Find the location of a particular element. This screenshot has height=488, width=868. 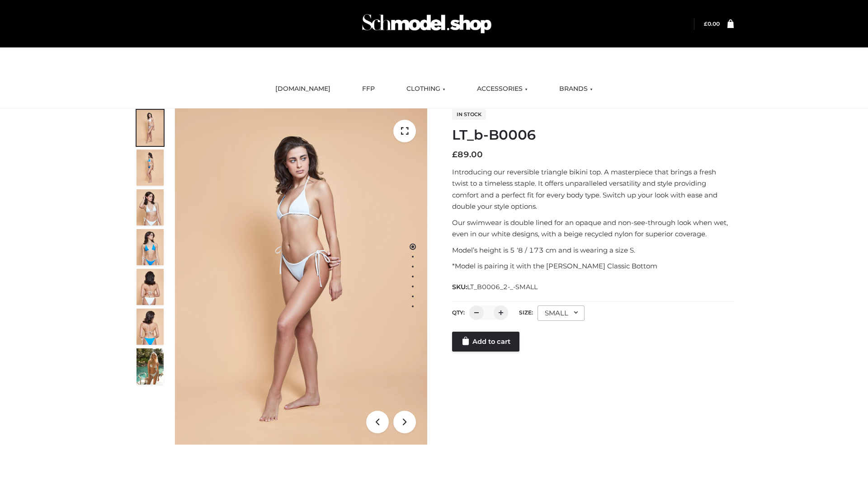

img: ArielClassicBikiniTop_CloudNine_AzureSky_OW114ECO_4-scaled.jpg is located at coordinates (150, 247).